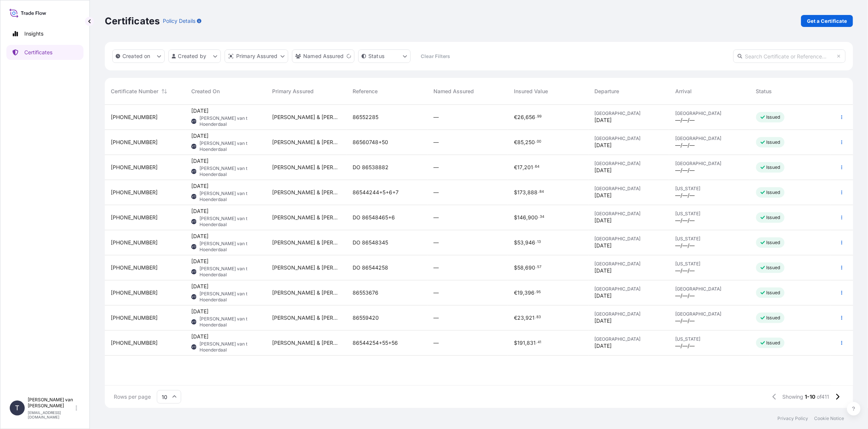 The image size is (868, 429). What do you see at coordinates (530, 318) in the screenshot?
I see `span: 921` at bounding box center [530, 318].